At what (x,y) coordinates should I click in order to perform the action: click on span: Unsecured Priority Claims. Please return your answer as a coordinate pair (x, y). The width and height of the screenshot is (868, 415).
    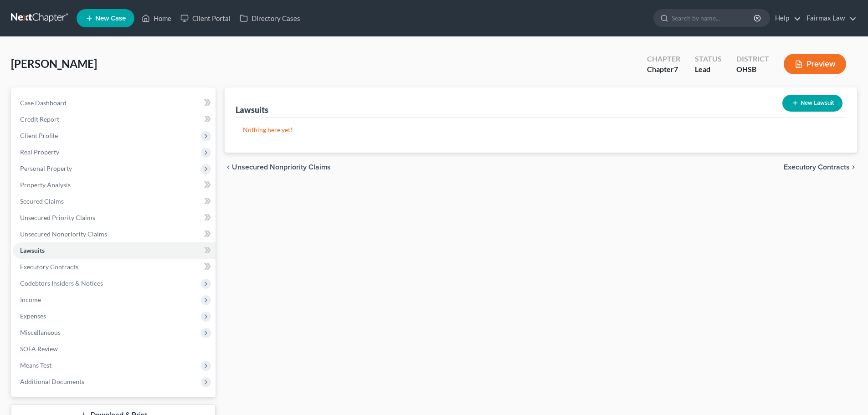
    Looking at the image, I should click on (57, 217).